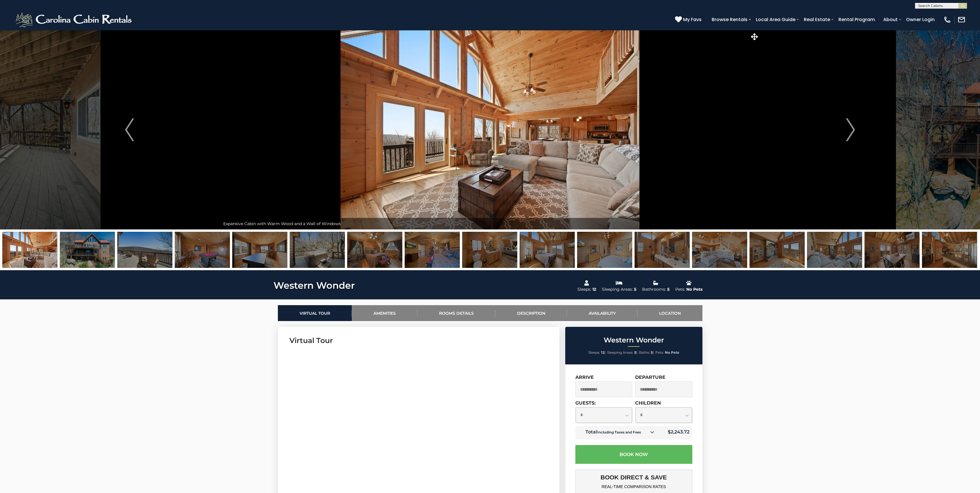 Image resolution: width=980 pixels, height=493 pixels. What do you see at coordinates (620, 353) in the screenshot?
I see `span: Sleeping Areas:` at bounding box center [620, 353].